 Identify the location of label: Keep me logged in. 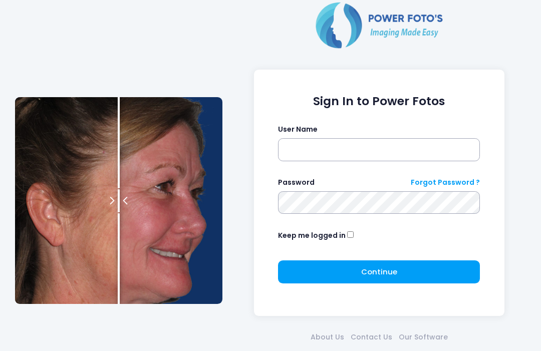
(312, 236).